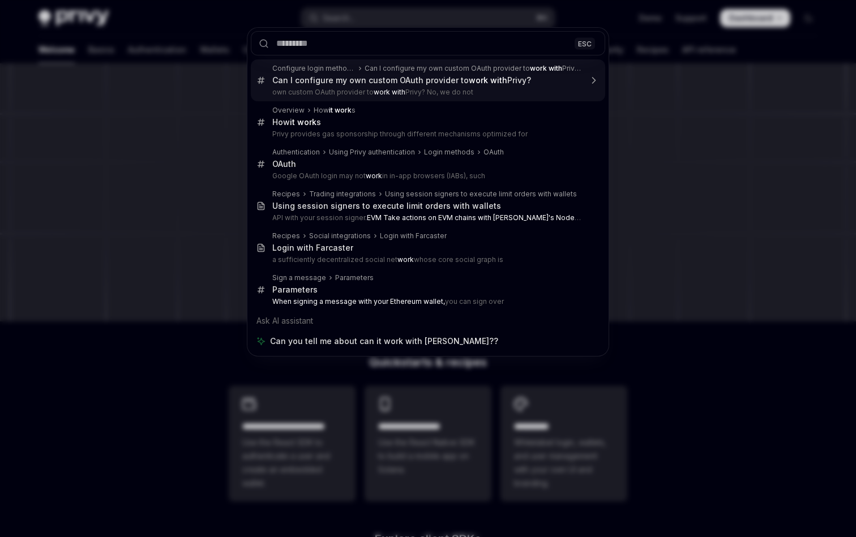  What do you see at coordinates (299, 278) in the screenshot?
I see `div: Sign a message` at bounding box center [299, 278].